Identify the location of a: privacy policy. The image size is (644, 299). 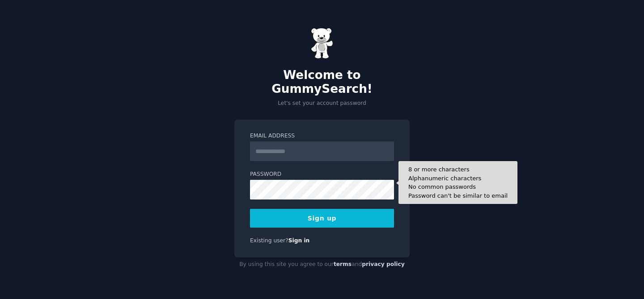
(383, 265).